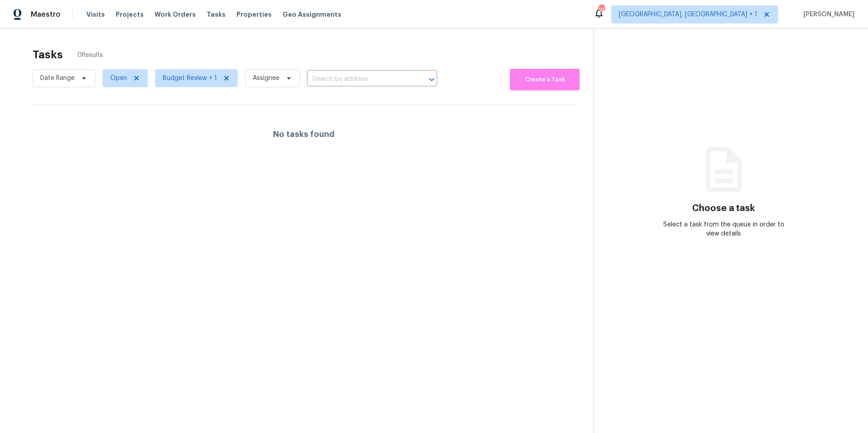 This screenshot has height=433, width=868. What do you see at coordinates (130, 15) in the screenshot?
I see `span: Projects` at bounding box center [130, 15].